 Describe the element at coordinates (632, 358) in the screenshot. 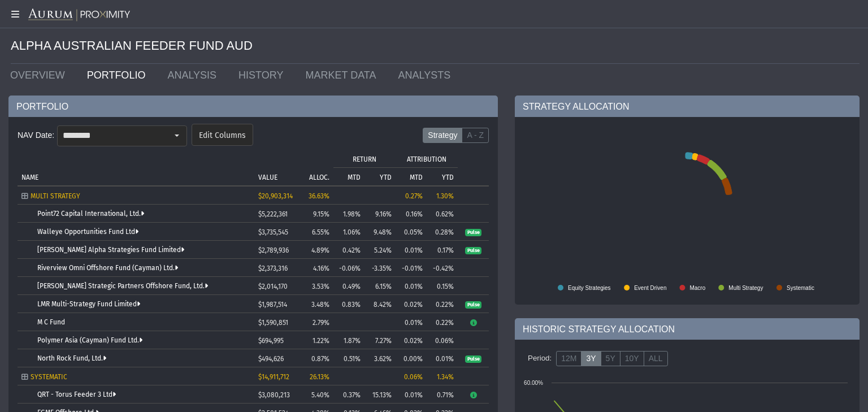

I see `label: 10Y` at that location.